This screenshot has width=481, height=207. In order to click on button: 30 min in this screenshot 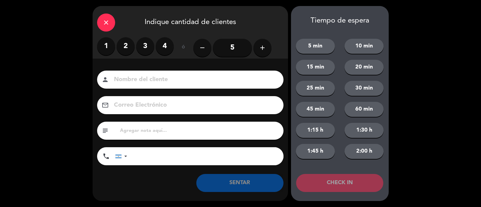, I will do `click(364, 88)`.